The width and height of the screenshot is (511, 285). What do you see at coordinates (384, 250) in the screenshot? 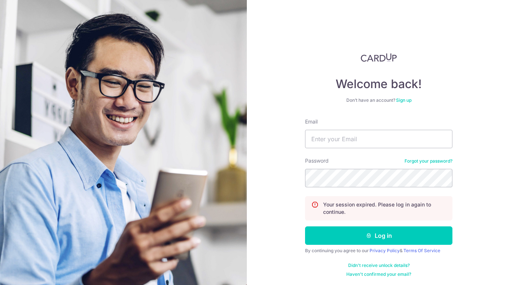
I see `a: Privacy Policy` at bounding box center [384, 250].